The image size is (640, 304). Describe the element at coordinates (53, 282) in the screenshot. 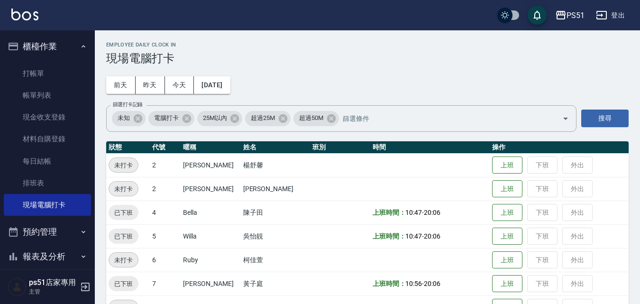

I see `h5: ps51店家專用` at that location.